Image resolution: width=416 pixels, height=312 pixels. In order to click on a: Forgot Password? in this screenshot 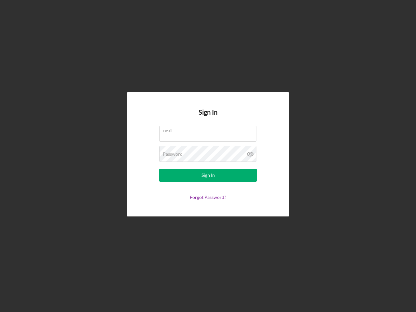, I will do `click(208, 197)`.